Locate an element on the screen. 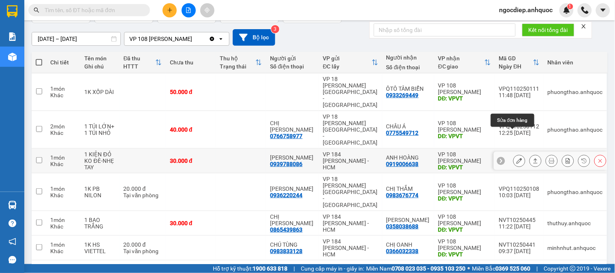 This screenshot has width=615, height=273. div: 0983833128 is located at coordinates (286, 251).